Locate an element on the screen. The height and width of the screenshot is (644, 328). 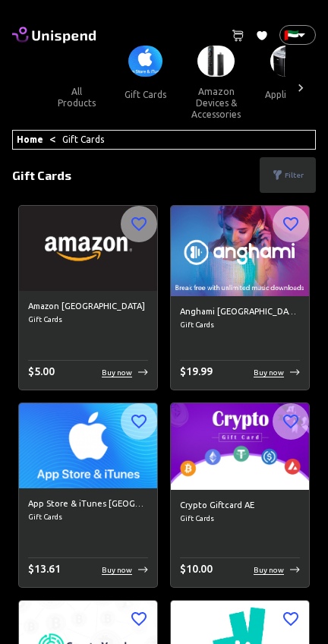
img: App Store & iTunes UAE image is located at coordinates (88, 446).